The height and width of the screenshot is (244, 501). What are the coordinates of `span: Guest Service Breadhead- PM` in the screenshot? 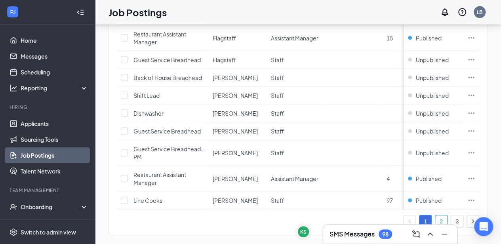 It's located at (168, 153).